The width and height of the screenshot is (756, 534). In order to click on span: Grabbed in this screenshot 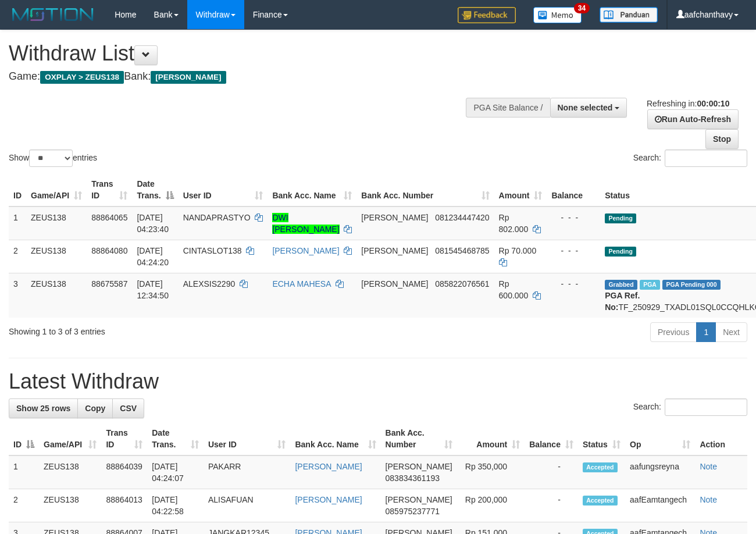, I will do `click(621, 284)`.